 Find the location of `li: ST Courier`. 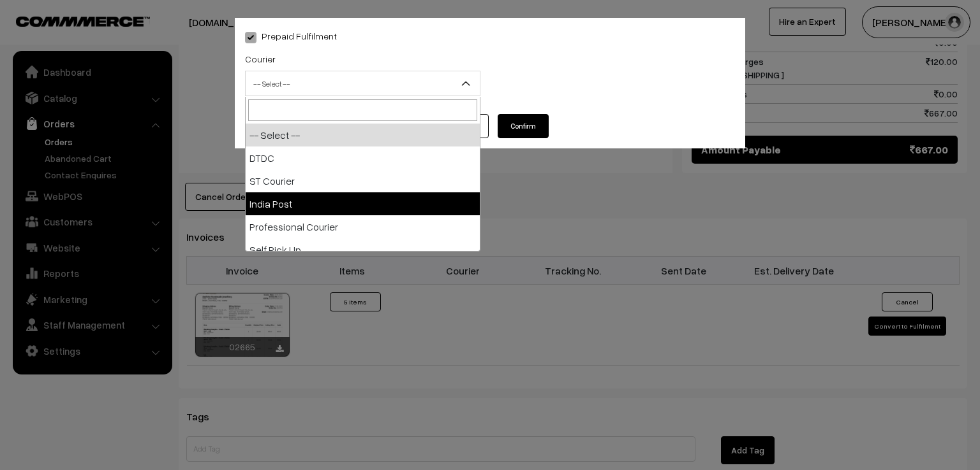

li: ST Courier is located at coordinates (362, 181).